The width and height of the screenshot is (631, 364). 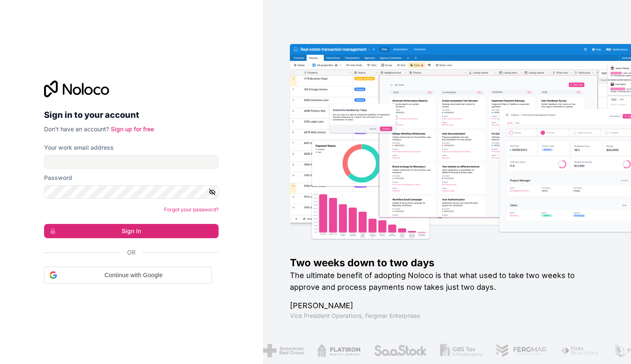 I want to click on span: Or, so click(x=131, y=252).